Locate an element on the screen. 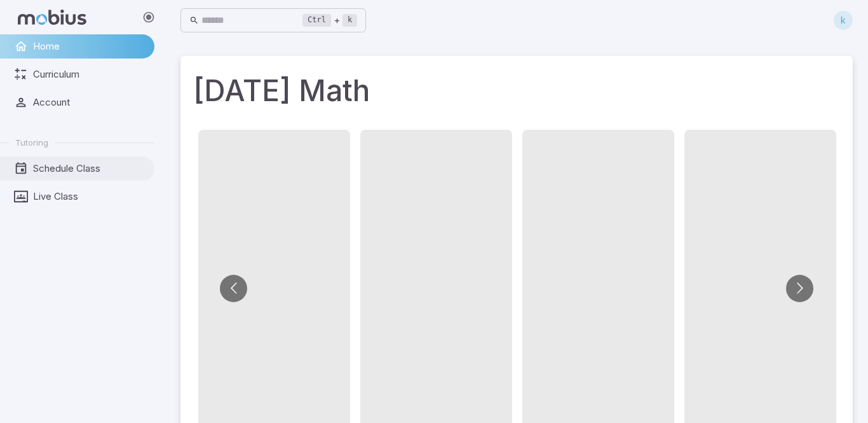 The image size is (868, 423). span: Home is located at coordinates (89, 47).